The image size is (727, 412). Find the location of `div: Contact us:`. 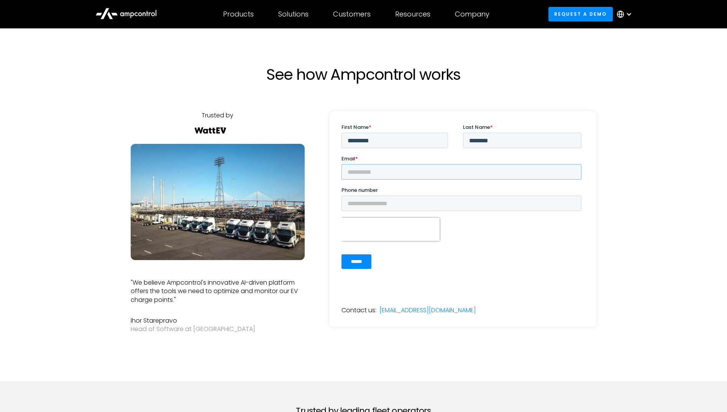

div: Contact us: is located at coordinates (359, 310).